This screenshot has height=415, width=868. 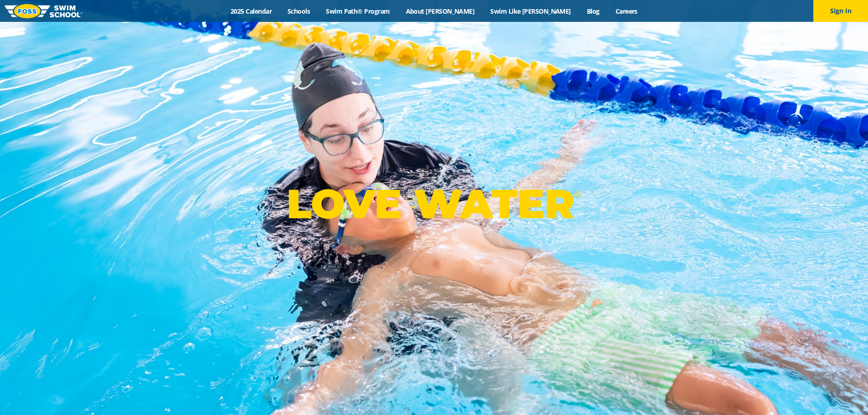 What do you see at coordinates (251, 11) in the screenshot?
I see `a: 2025 Calendar` at bounding box center [251, 11].